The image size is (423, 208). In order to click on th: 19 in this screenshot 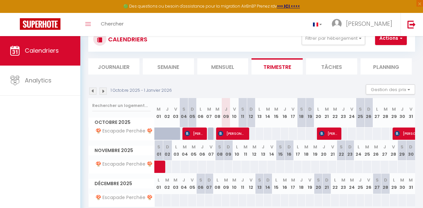, I will do `click(310, 112)`.